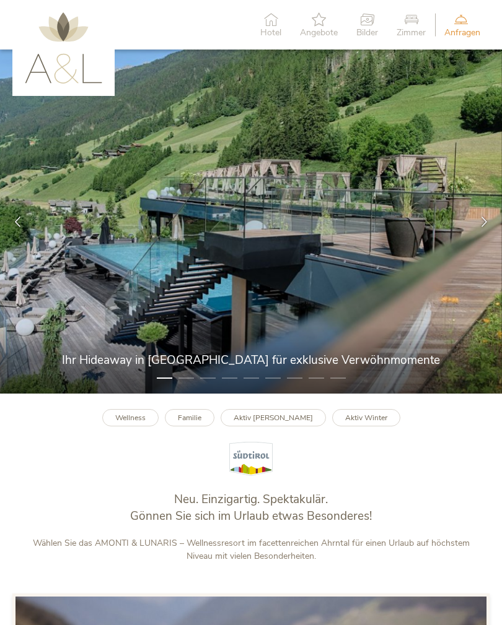 This screenshot has width=502, height=625. Describe the element at coordinates (130, 418) in the screenshot. I see `b: Wellness` at that location.